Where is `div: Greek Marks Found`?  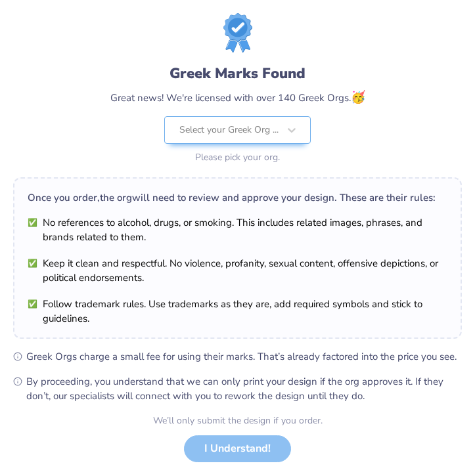 div: Greek Marks Found is located at coordinates (237, 74).